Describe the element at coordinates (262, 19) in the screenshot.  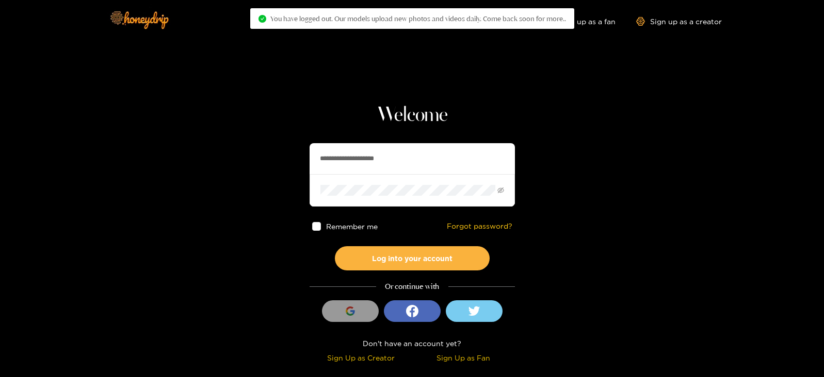
I see `span: check-circle` at that location.